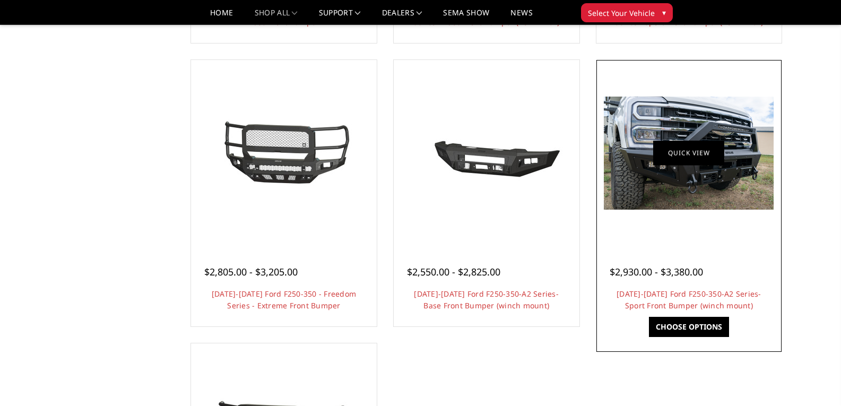 Image resolution: width=841 pixels, height=406 pixels. I want to click on button: Select Your Vehicle, so click(627, 13).